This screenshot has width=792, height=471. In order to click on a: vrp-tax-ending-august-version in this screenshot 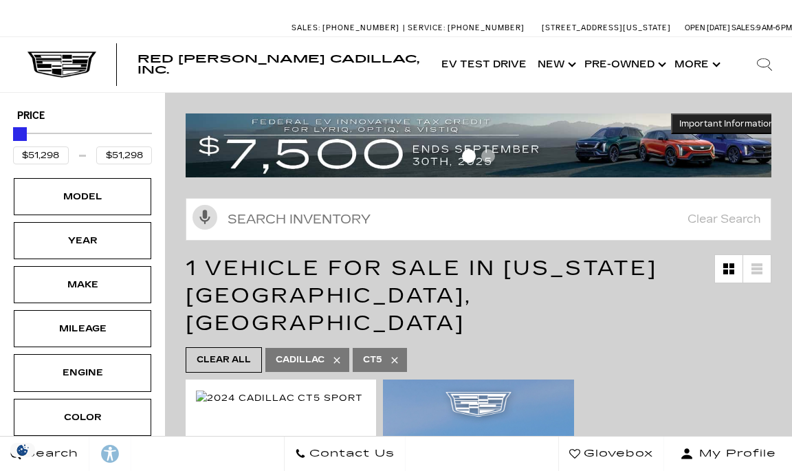, I will do `click(484, 145)`.